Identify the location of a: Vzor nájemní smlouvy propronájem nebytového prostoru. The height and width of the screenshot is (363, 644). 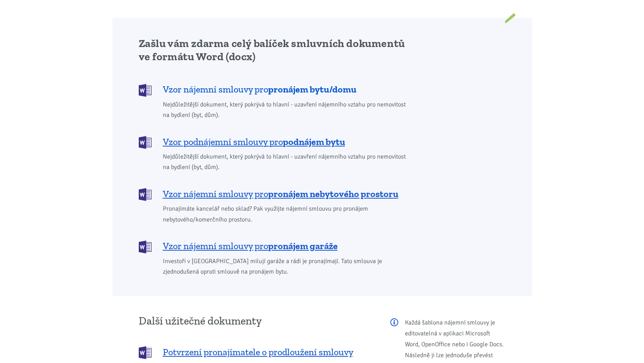
(275, 194).